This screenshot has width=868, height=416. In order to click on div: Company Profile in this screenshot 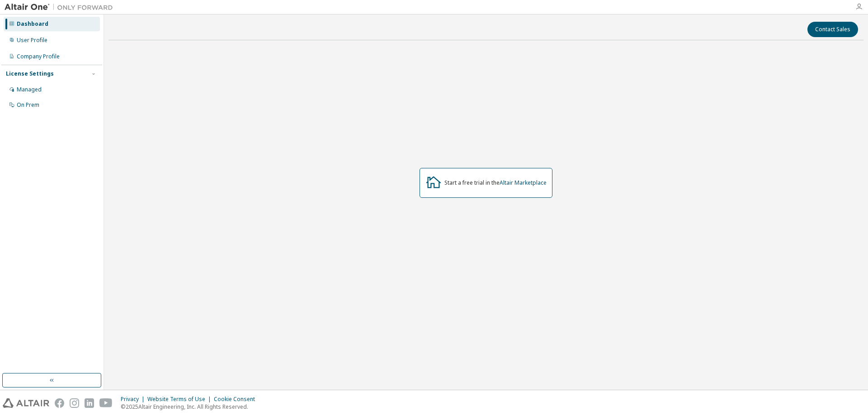, I will do `click(38, 57)`.